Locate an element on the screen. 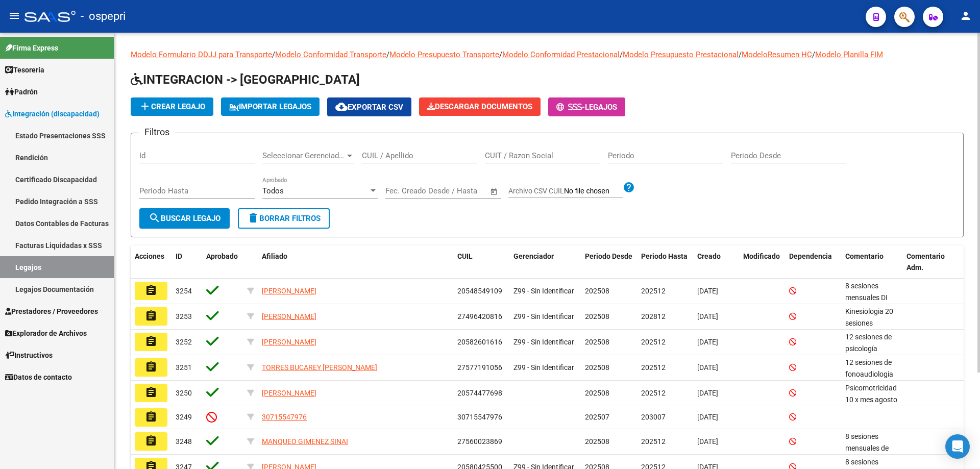  span: 3252 is located at coordinates (184, 342).